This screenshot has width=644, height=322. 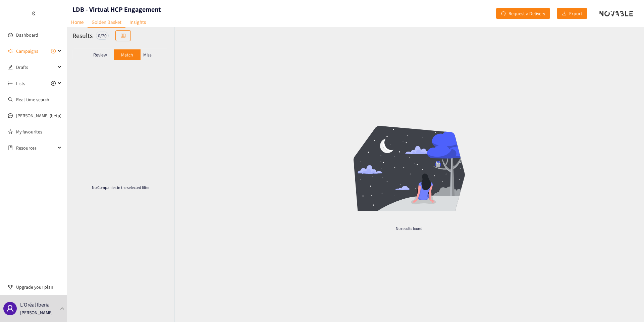 What do you see at coordinates (409, 228) in the screenshot?
I see `p: No results found` at bounding box center [409, 228].